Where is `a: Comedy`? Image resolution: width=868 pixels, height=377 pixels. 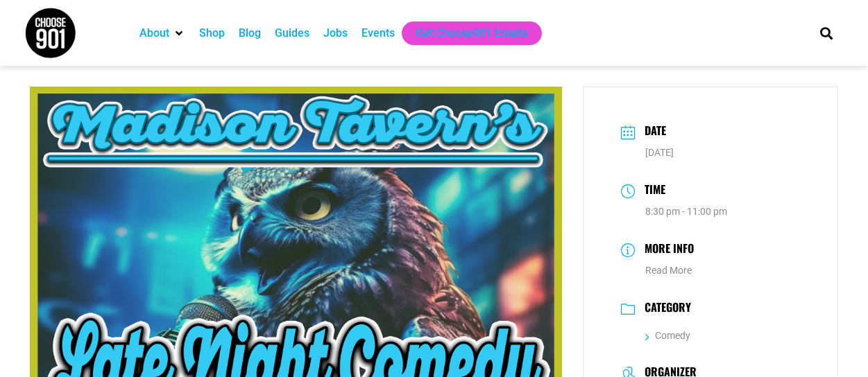 a: Comedy is located at coordinates (668, 336).